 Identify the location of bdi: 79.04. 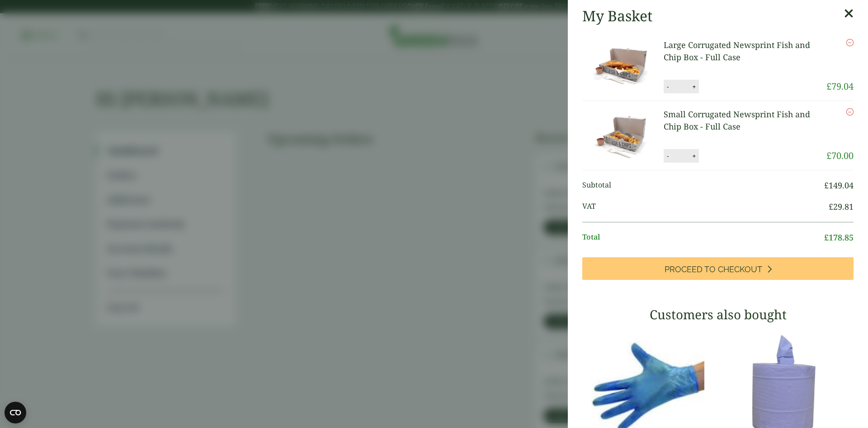
(841, 86).